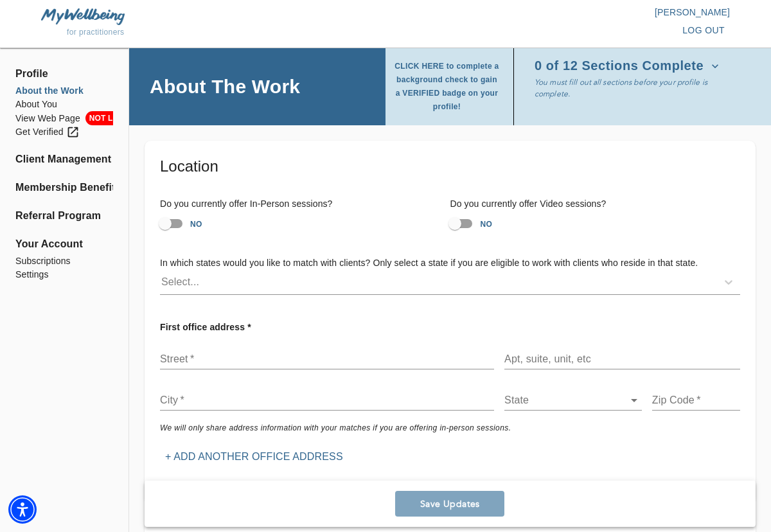 The width and height of the screenshot is (771, 532). Describe the element at coordinates (83, 16) in the screenshot. I see `img: MyWellbeing` at that location.